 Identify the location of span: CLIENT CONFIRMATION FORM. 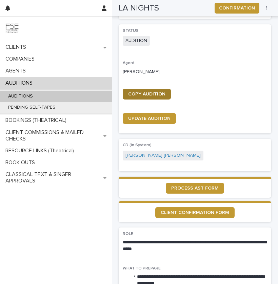
(195, 213).